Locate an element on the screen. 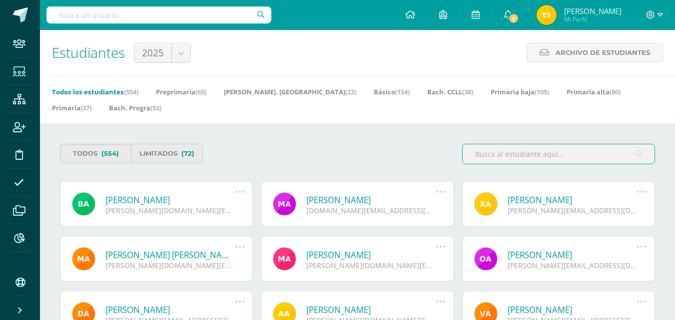  span: (53) is located at coordinates (156, 108).